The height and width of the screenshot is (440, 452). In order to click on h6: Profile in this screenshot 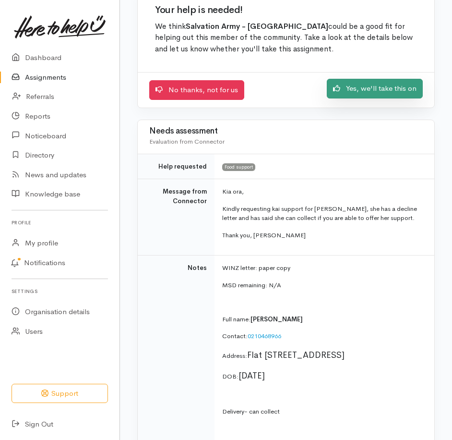, I will do `click(60, 222)`.